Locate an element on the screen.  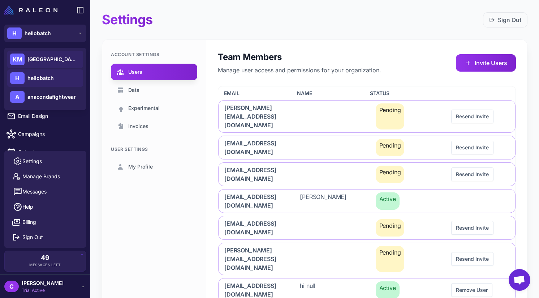
span: Trial Active is located at coordinates (43, 290).